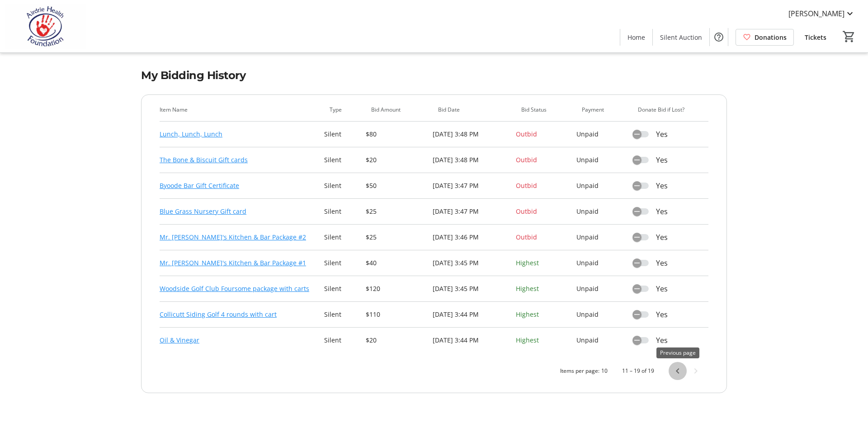  What do you see at coordinates (849, 37) in the screenshot?
I see `button: Cart` at bounding box center [849, 37].